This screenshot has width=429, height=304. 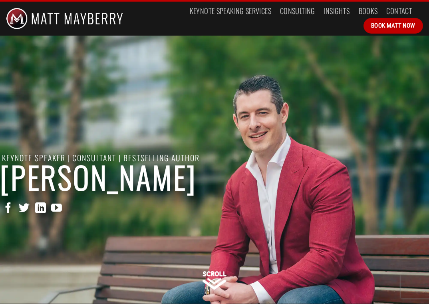 I want to click on a: Contact, so click(x=399, y=11).